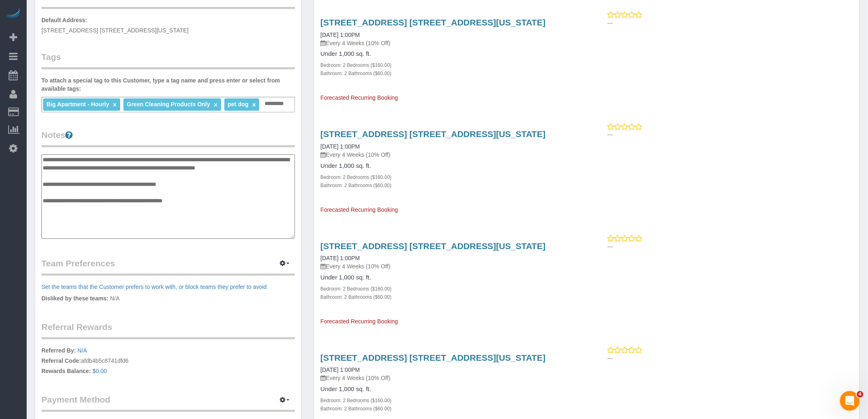  What do you see at coordinates (82, 350) in the screenshot?
I see `a: N/A` at bounding box center [82, 350].